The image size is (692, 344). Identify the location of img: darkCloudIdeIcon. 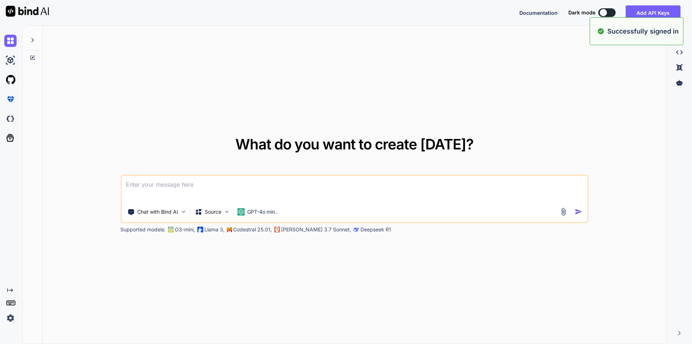
(10, 119).